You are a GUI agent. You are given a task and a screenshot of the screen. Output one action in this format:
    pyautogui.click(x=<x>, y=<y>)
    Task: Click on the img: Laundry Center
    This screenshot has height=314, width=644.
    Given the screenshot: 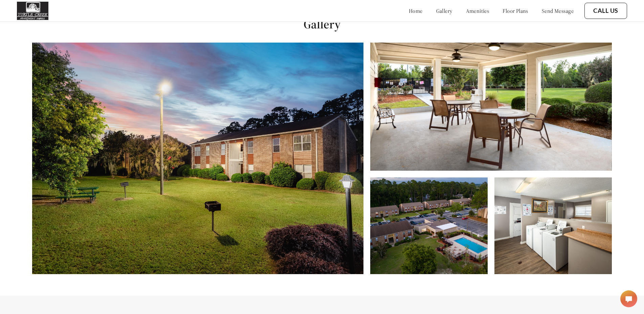 What is the action you would take?
    pyautogui.click(x=553, y=226)
    